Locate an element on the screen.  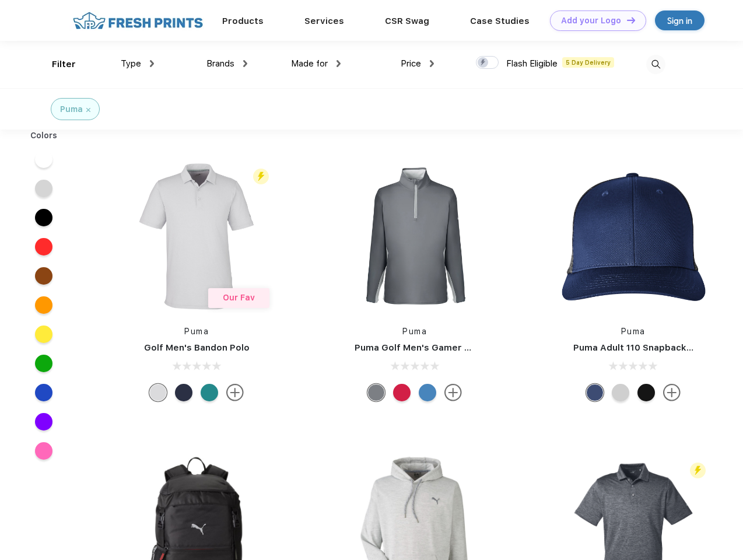
img: DT is located at coordinates (630, 20).